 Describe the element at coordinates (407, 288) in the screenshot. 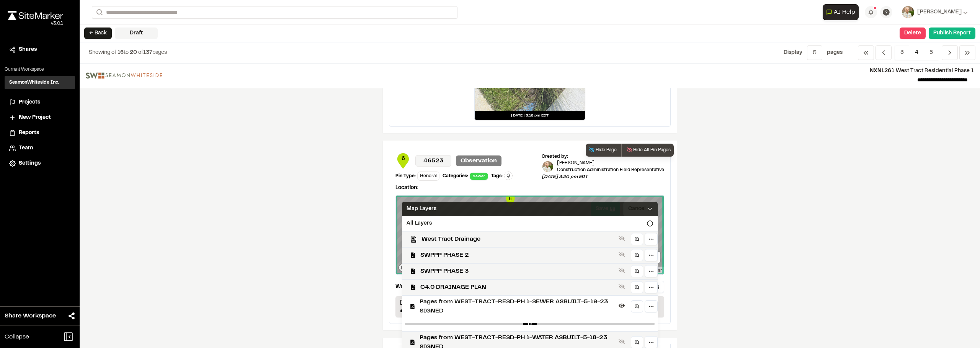

I see `p: Worklog:` at that location.